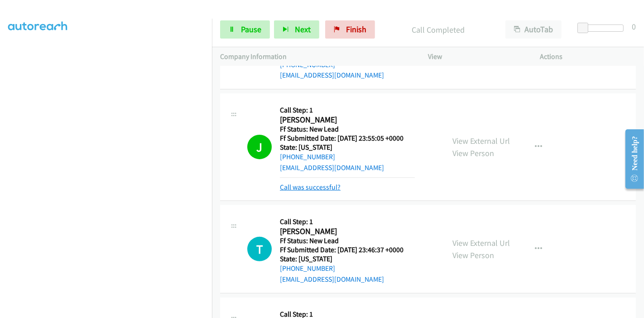 This screenshot has height=318, width=644. I want to click on p: Company Information, so click(315, 57).